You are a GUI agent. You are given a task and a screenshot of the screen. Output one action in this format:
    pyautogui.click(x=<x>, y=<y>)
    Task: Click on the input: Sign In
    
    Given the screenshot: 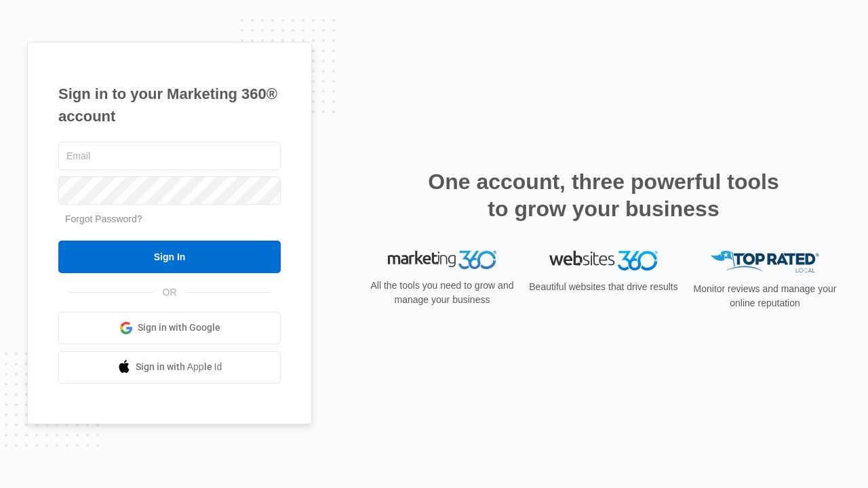 What is the action you would take?
    pyautogui.click(x=169, y=256)
    